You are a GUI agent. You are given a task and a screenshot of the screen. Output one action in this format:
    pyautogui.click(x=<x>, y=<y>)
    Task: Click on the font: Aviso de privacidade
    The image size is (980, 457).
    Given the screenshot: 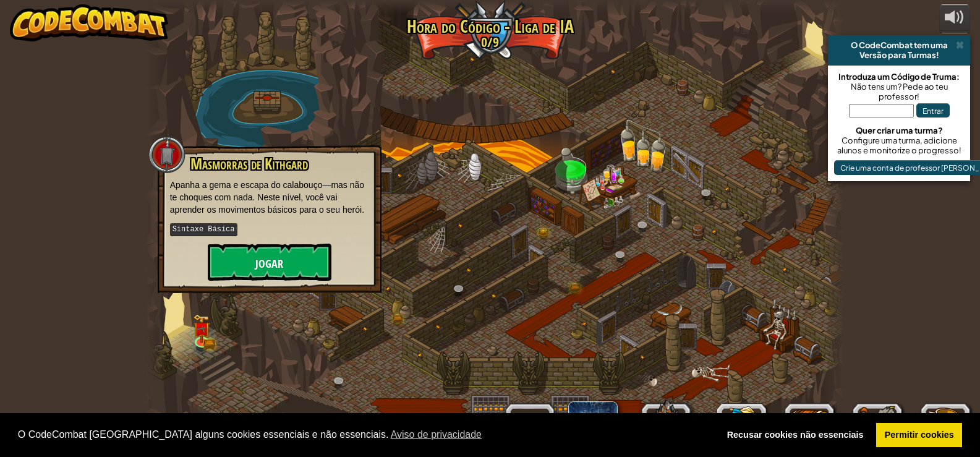 What is the action you would take?
    pyautogui.click(x=436, y=434)
    